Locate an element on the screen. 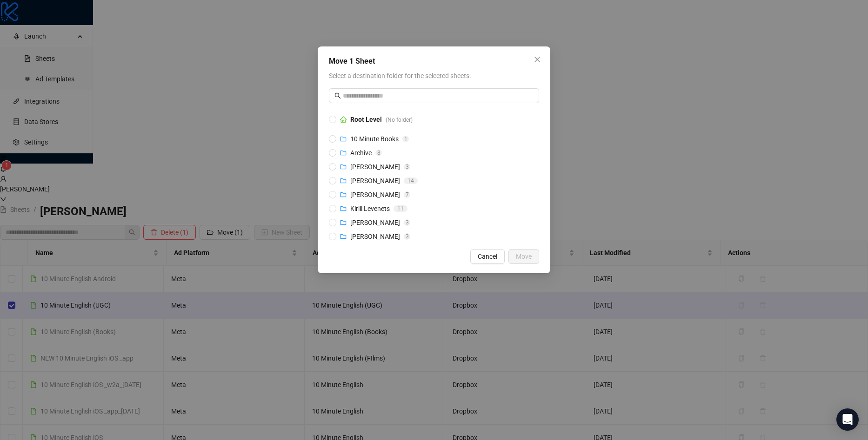 This screenshot has height=440, width=868. span: Kirill Levenets is located at coordinates (370, 209).